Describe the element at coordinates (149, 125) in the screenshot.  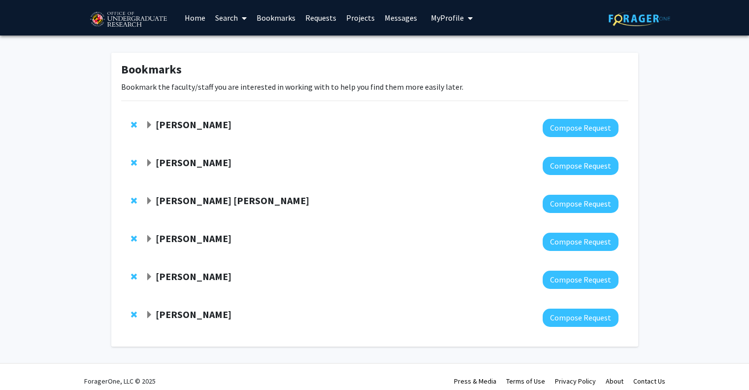
I see `span: Expand Jose-Luis Izursa Bookmark` at that location.